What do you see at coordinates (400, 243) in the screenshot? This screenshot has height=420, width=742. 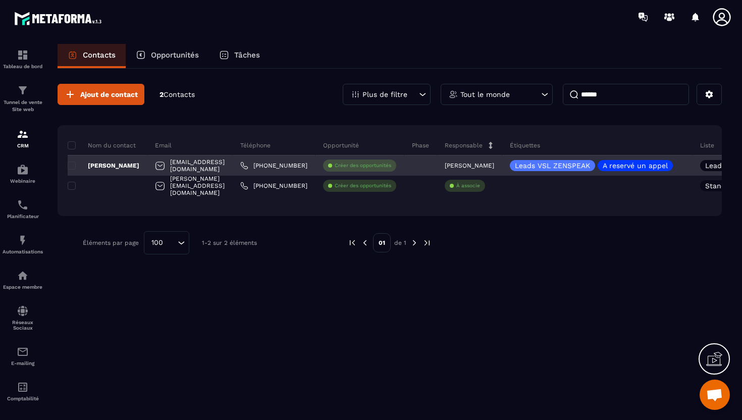 I see `p: de 1` at bounding box center [400, 243].